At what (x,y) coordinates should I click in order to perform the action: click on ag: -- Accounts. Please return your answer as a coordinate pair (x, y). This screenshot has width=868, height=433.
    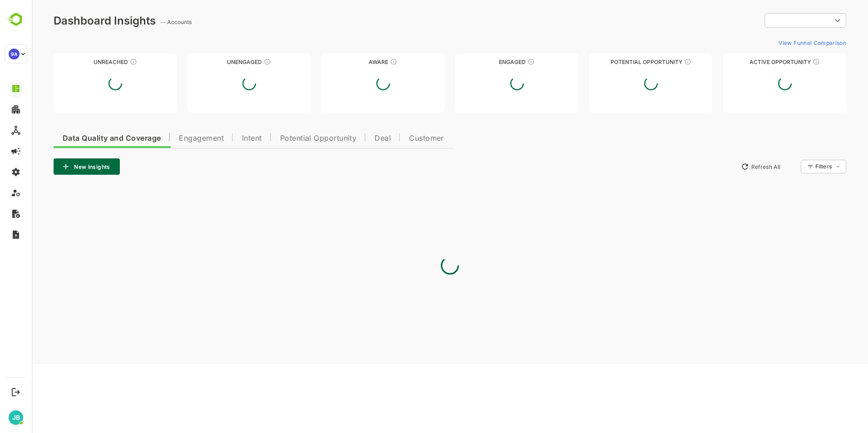
    Looking at the image, I should click on (145, 22).